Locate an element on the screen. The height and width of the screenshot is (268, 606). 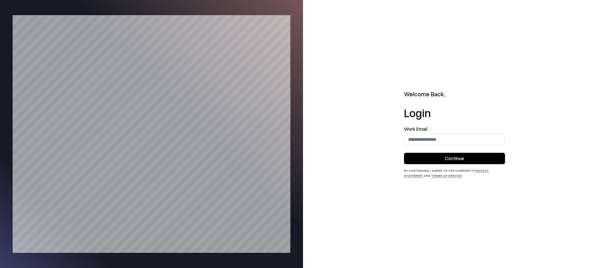
button: Continue is located at coordinates (455, 159).